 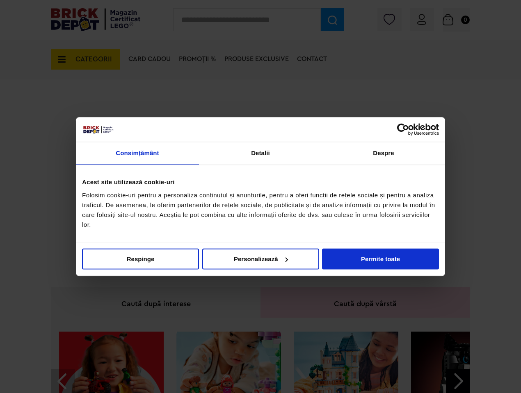 I want to click on a: Consimțământ, so click(x=137, y=153).